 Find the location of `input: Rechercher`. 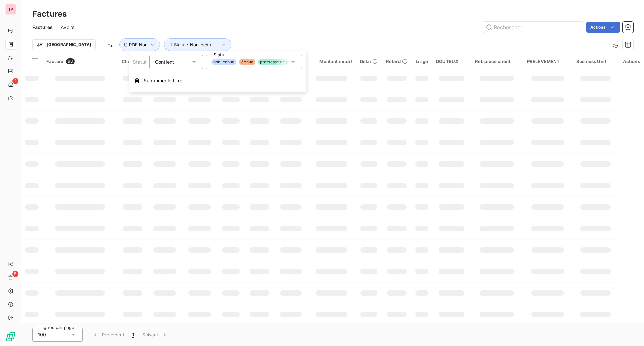

input: Rechercher is located at coordinates (534, 27).